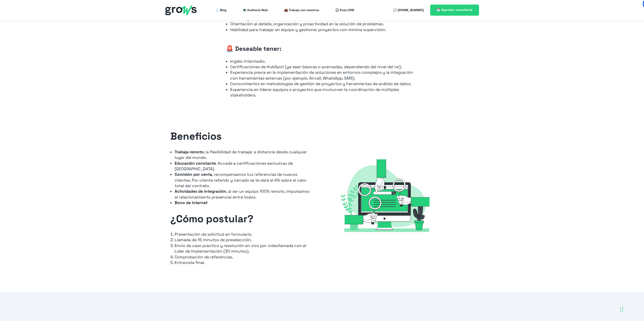 This screenshot has height=321, width=644. I want to click on strong: Educación constante, so click(195, 163).